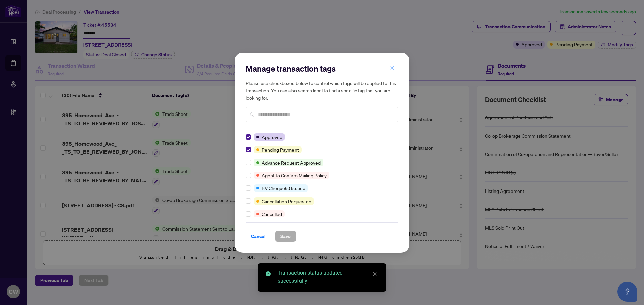  I want to click on a: Close, so click(375, 274).